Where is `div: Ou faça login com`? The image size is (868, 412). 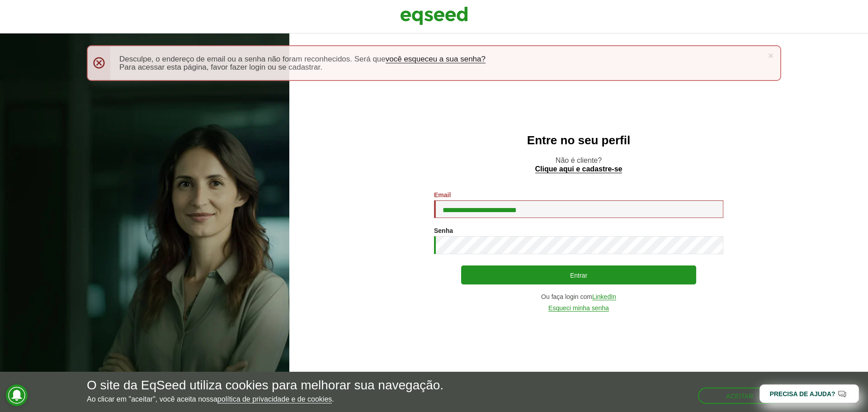
div: Ou faça login com is located at coordinates (579, 297).